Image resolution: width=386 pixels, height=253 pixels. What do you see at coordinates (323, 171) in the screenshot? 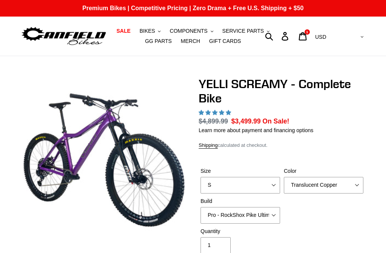
I see `label: Color` at bounding box center [323, 171].